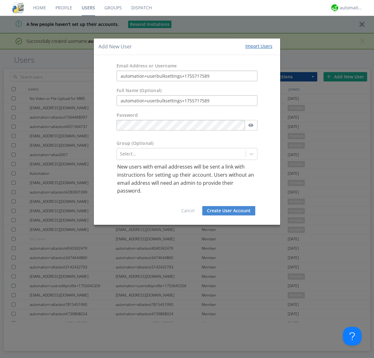  What do you see at coordinates (135, 144) in the screenshot?
I see `label: Group (Optional)` at bounding box center [135, 144].